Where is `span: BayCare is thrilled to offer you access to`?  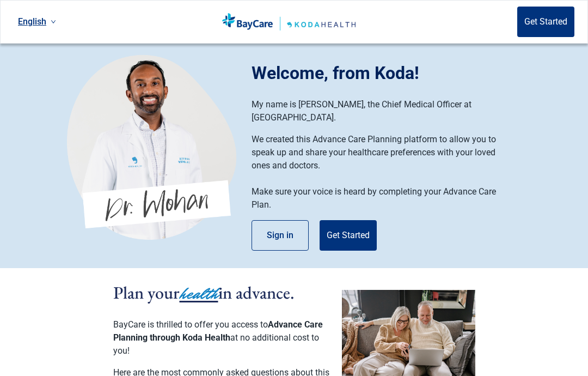 span: BayCare is thrilled to offer you access to is located at coordinates (191, 325).